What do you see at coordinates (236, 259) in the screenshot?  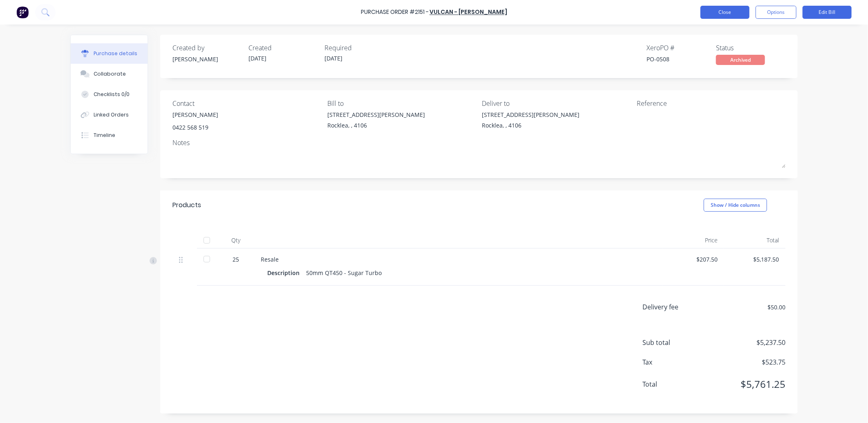 I see `div: 25` at bounding box center [236, 259].